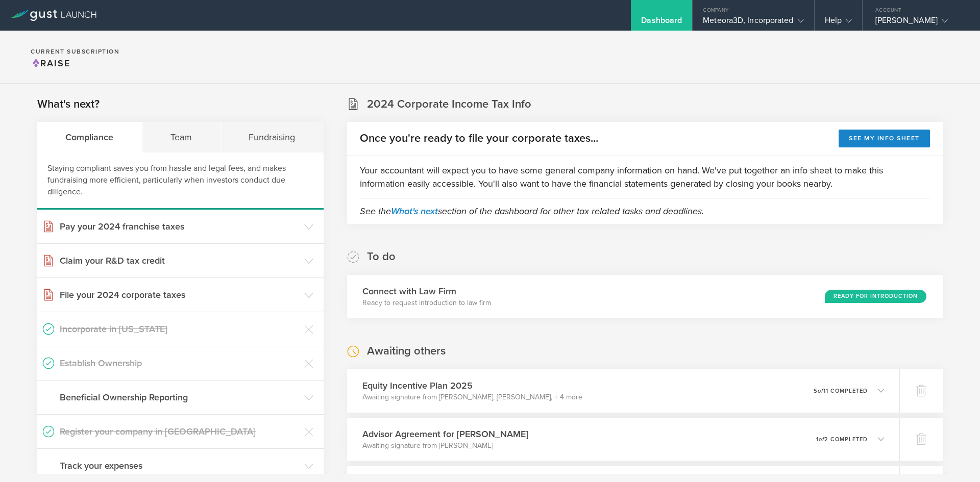 This screenshot has height=482, width=980. Describe the element at coordinates (90, 137) in the screenshot. I see `div: Compliance` at that location.